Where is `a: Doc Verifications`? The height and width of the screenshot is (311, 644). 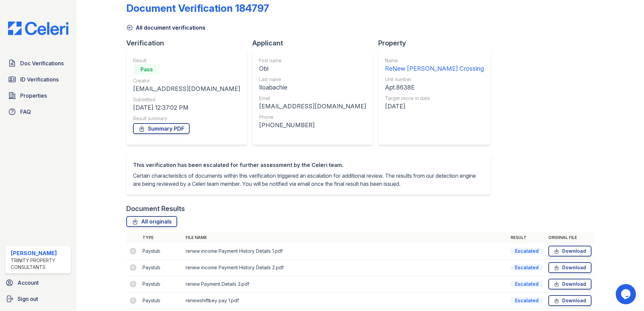
a: Doc Verifications is located at coordinates (38, 63).